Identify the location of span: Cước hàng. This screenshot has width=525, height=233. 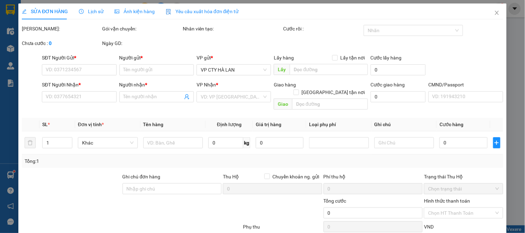
(451, 125).